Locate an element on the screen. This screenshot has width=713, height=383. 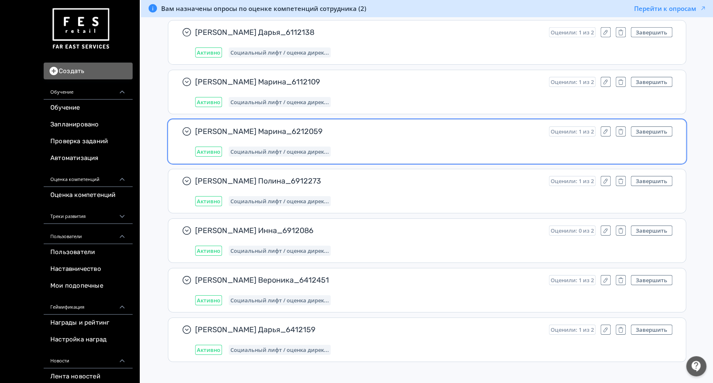
span: Оценили: 0 из 2 is located at coordinates (572, 230).